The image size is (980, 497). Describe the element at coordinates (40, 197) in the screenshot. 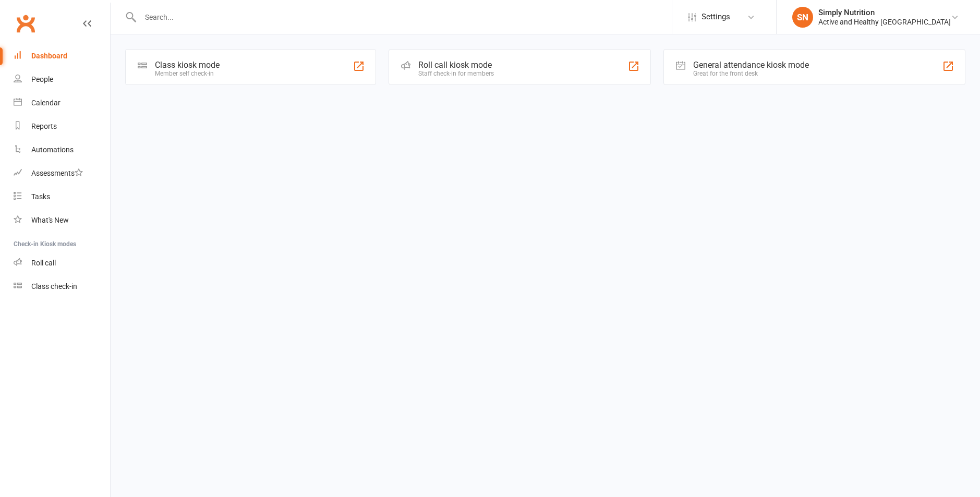

I see `div: Tasks` at that location.